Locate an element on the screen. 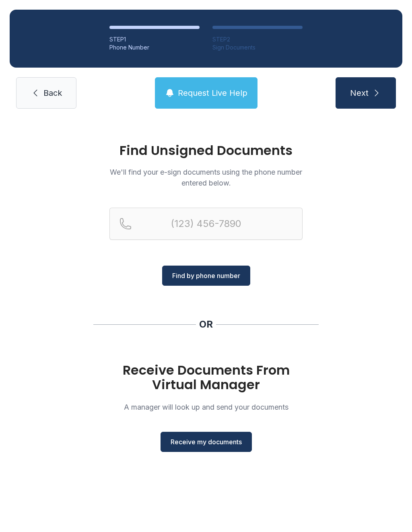  h1: Find Unsigned Documents is located at coordinates (206, 150).